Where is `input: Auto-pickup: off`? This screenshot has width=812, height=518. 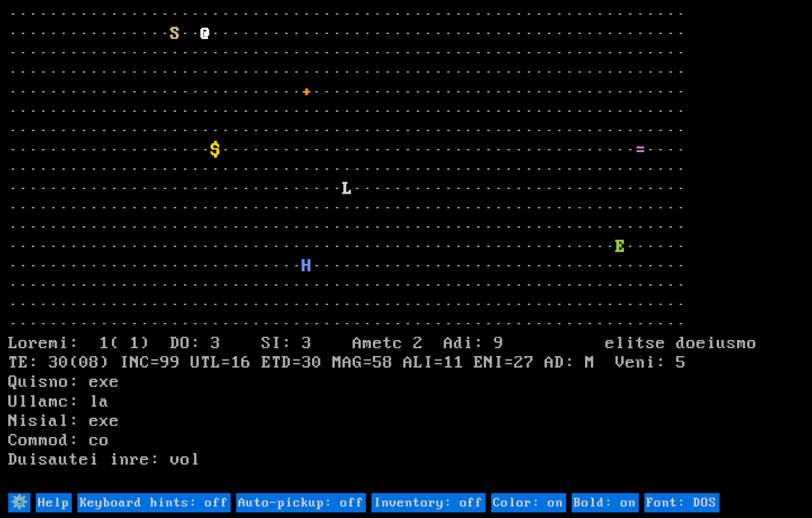
input: Auto-pickup: off is located at coordinates (301, 503).